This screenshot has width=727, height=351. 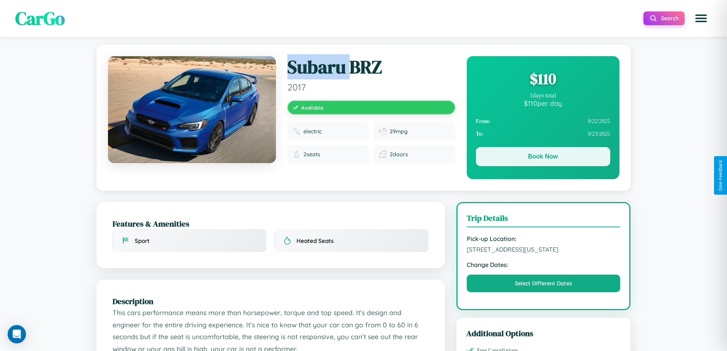 I want to click on span: 2 doors, so click(x=399, y=154).